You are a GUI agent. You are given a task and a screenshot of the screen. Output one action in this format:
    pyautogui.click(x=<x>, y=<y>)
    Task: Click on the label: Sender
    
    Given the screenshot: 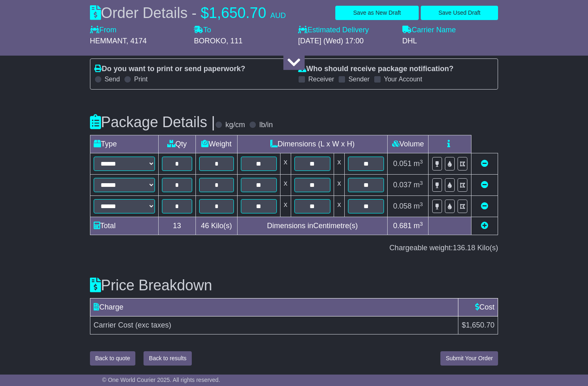 What is the action you would take?
    pyautogui.click(x=359, y=79)
    